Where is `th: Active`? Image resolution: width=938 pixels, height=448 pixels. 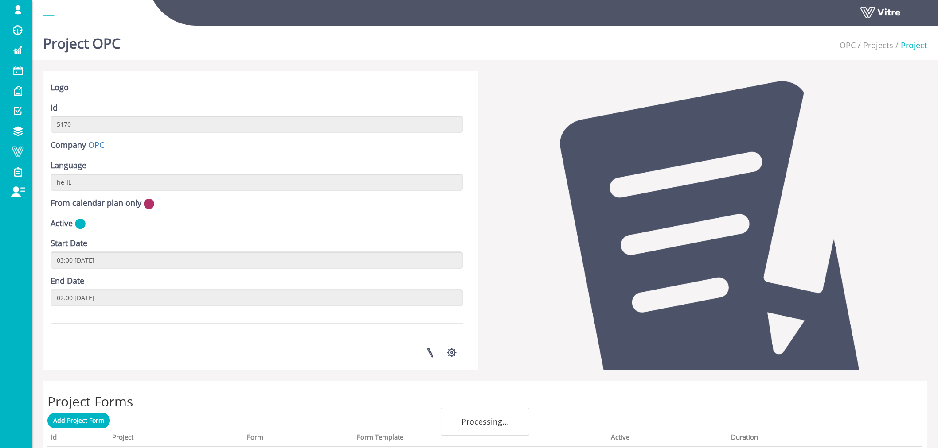 th: Active is located at coordinates (667, 439).